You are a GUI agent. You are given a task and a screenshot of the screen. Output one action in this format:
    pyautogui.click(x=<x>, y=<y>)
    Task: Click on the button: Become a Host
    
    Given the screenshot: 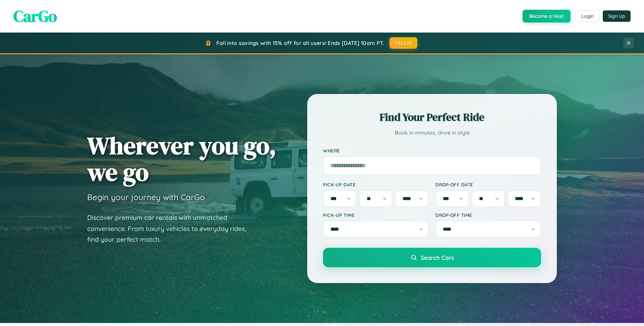 What is the action you would take?
    pyautogui.click(x=546, y=16)
    